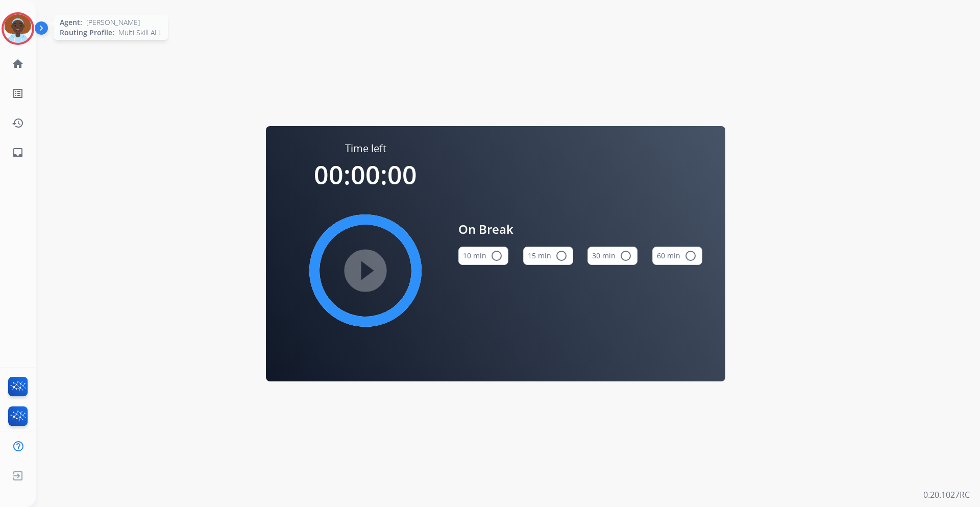 The height and width of the screenshot is (507, 980). I want to click on span: On Break, so click(581, 229).